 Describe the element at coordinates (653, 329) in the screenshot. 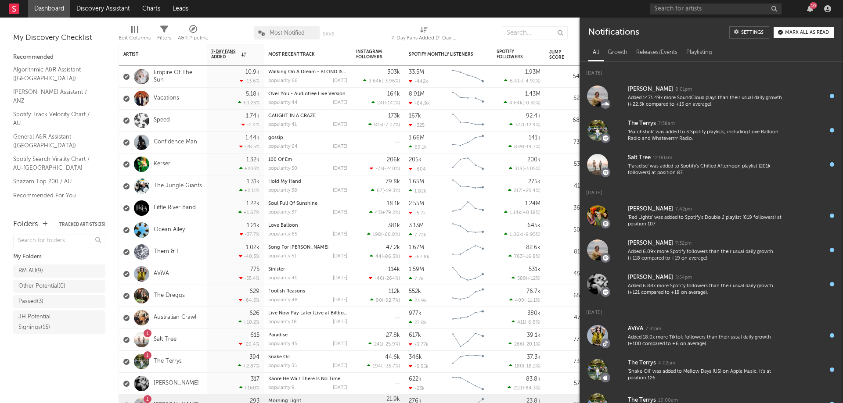

I see `div: 7:31pm` at that location.